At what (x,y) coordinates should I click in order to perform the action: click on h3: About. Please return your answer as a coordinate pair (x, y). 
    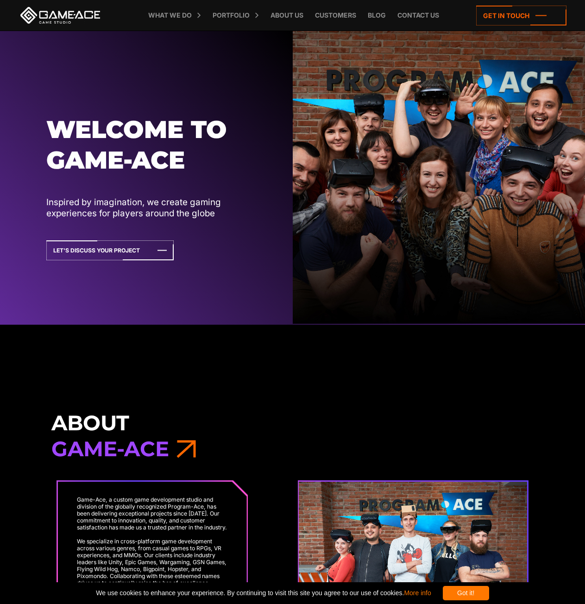
    Looking at the image, I should click on (293, 436).